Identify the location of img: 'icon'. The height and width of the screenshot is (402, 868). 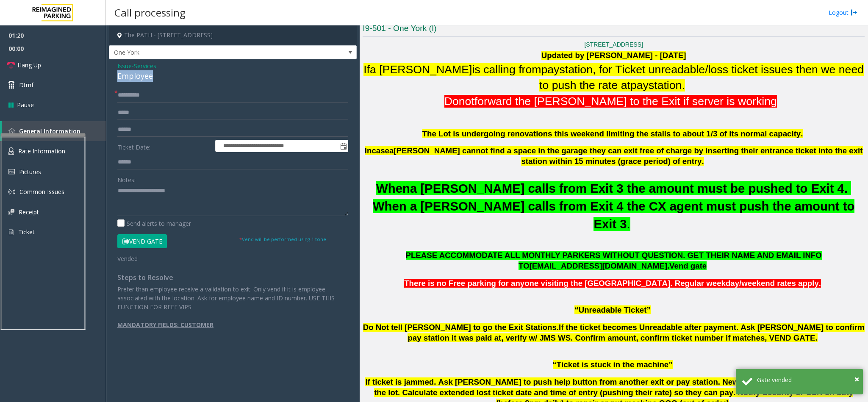
(12, 131).